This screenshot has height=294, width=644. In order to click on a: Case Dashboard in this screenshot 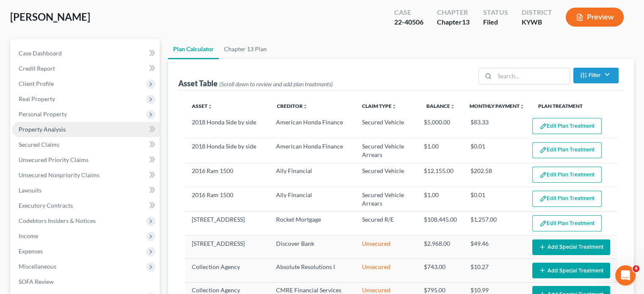, I will do `click(85, 54)`.